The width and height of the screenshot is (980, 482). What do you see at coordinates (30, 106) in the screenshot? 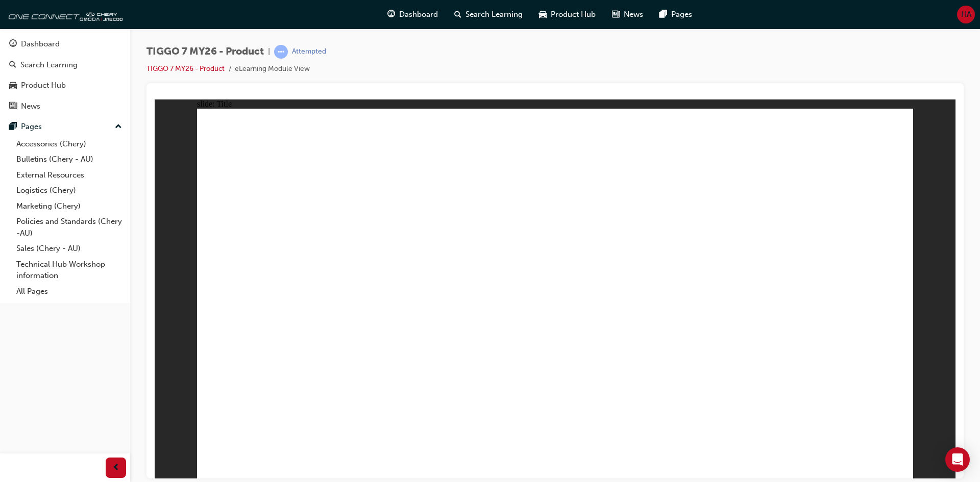
I see `div: News` at bounding box center [30, 106].